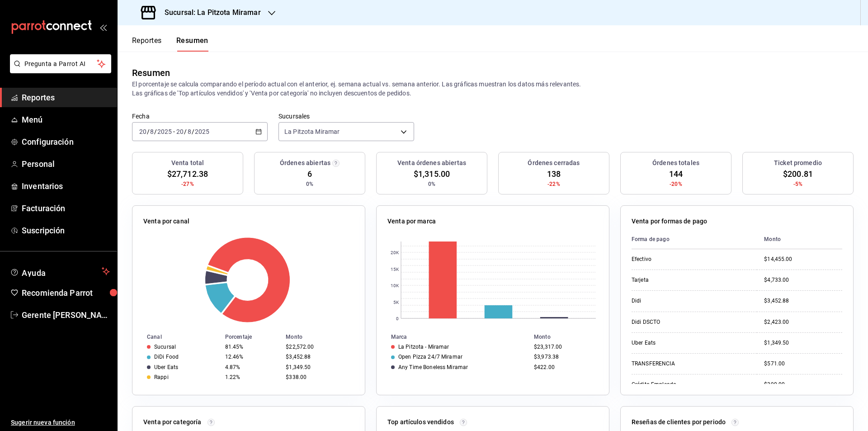  I want to click on span: Sugerir nueva función, so click(60, 422).